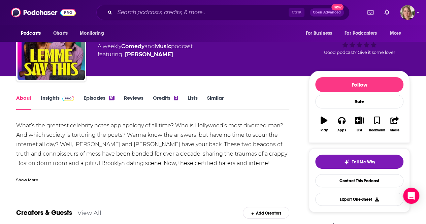 The width and height of the screenshot is (426, 224). I want to click on button: Open AdvancedNew, so click(327, 12).